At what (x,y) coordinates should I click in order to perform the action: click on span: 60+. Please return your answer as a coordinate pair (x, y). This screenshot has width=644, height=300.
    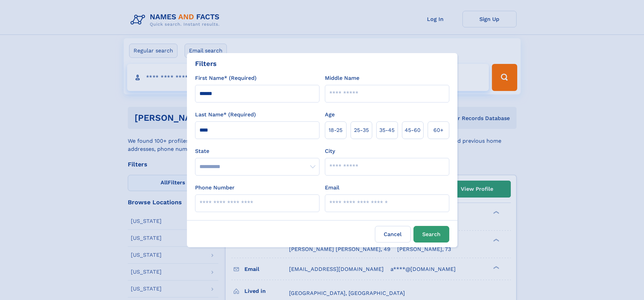
    Looking at the image, I should click on (438, 130).